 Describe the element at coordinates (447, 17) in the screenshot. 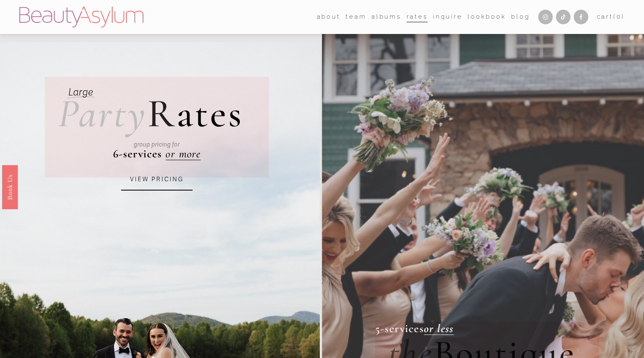

I see `a: Inquire` at that location.